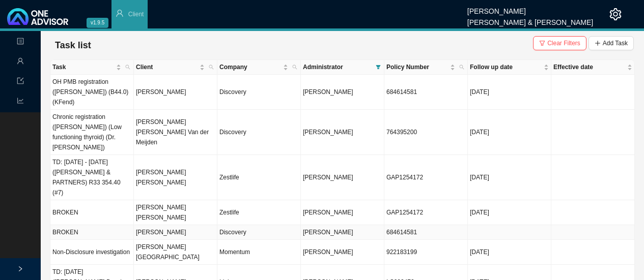 This screenshot has width=644, height=280. Describe the element at coordinates (598, 43) in the screenshot. I see `span: plus` at that location.